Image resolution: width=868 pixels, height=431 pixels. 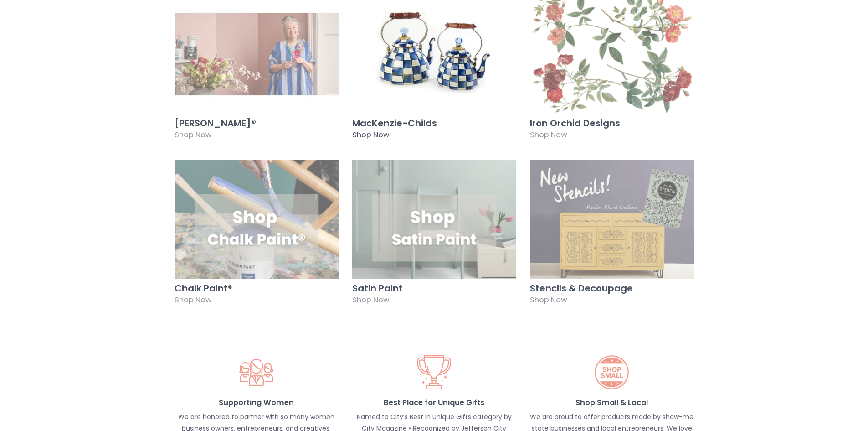 What do you see at coordinates (612, 236) in the screenshot?
I see `a: Stencils & Decoupage Shop Now` at bounding box center [612, 236].